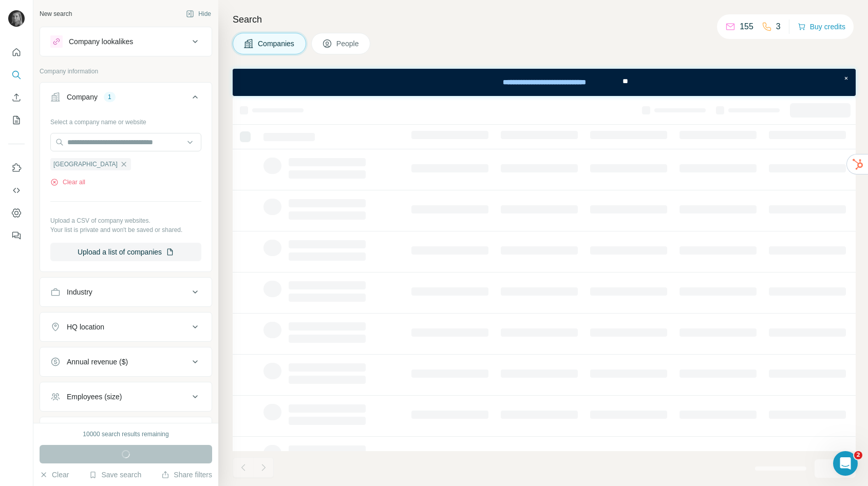 This screenshot has width=868, height=486. What do you see at coordinates (16, 120) in the screenshot?
I see `button: My lists` at bounding box center [16, 120].